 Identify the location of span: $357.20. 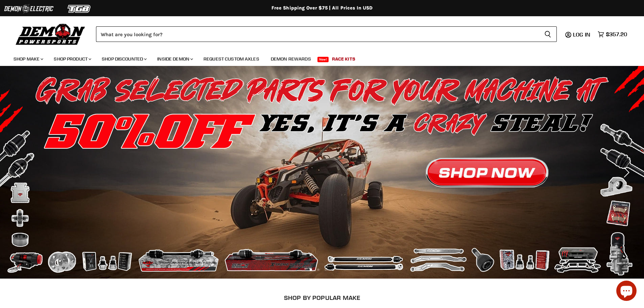
(616, 34).